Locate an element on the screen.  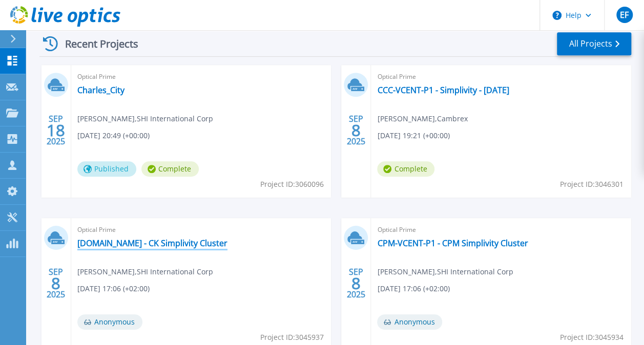
a: Charles_City is located at coordinates (101, 90).